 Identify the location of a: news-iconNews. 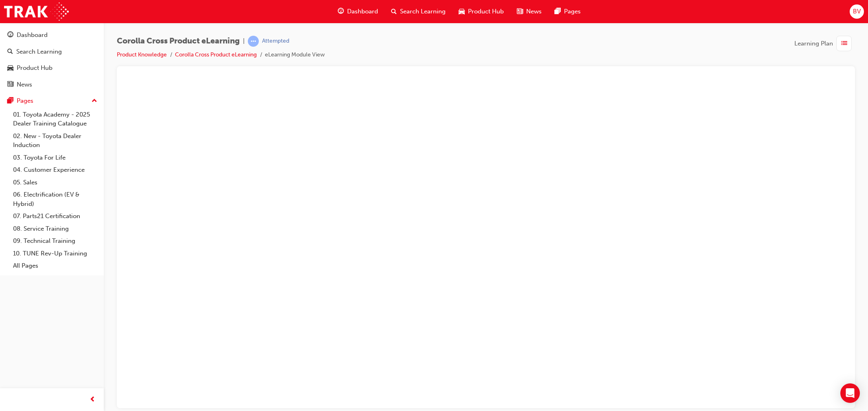
(529, 12).